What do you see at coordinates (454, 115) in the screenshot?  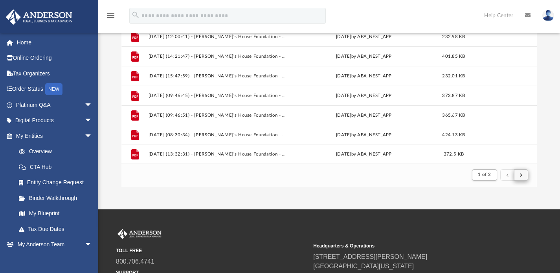 I see `span: 365.67 KB` at bounding box center [454, 115].